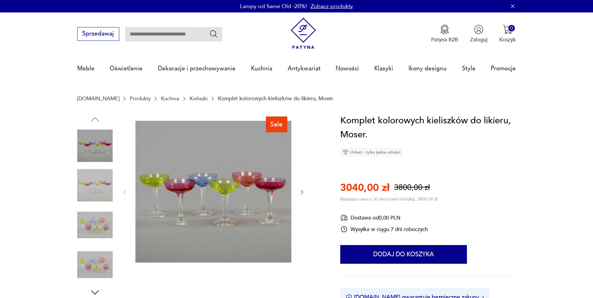  I want to click on a: Ikony designu, so click(427, 68).